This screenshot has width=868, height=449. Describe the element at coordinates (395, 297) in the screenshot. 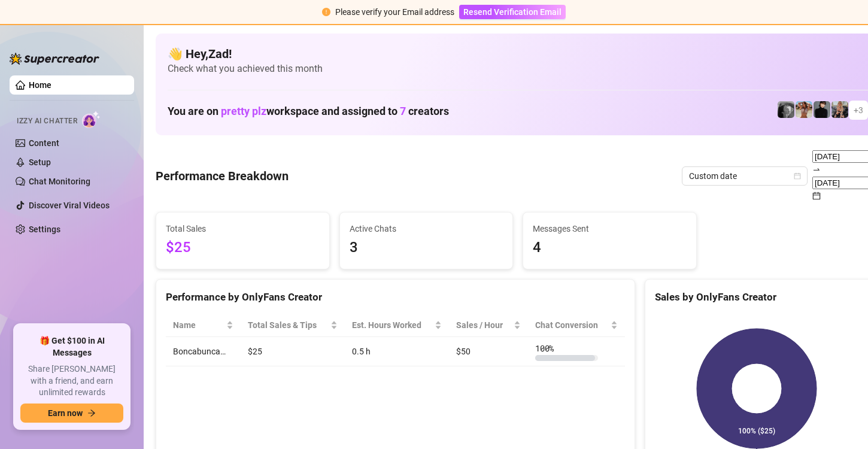

I see `div: Performance by OnlyFans Creator` at that location.